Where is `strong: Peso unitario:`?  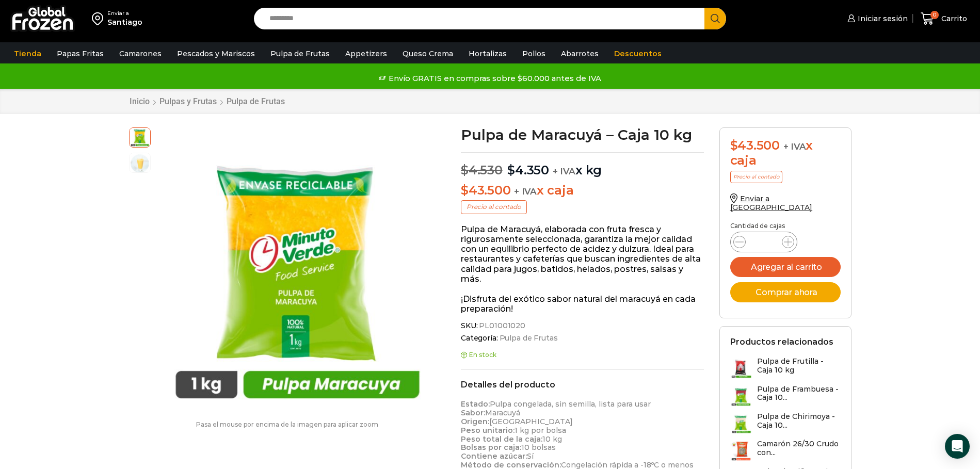 strong: Peso unitario: is located at coordinates (488, 430).